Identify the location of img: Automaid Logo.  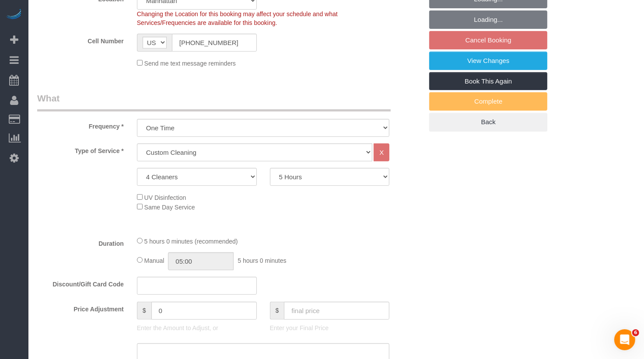
(14, 15).